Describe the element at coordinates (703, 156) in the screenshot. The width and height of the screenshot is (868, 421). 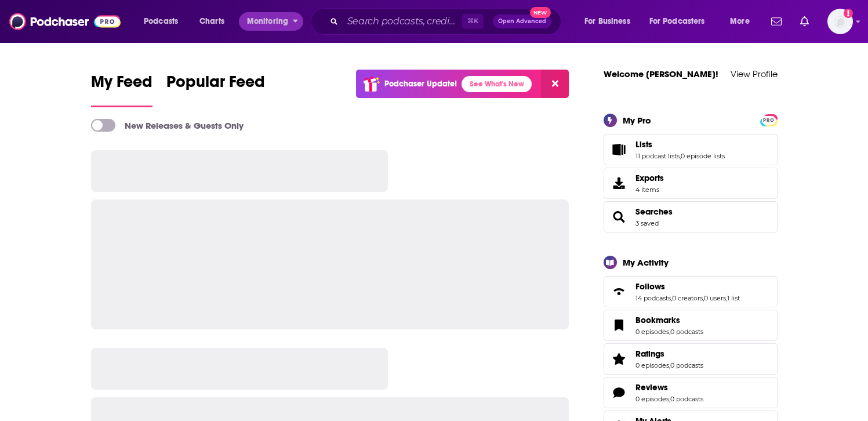
I see `a: 0 episode lists` at that location.